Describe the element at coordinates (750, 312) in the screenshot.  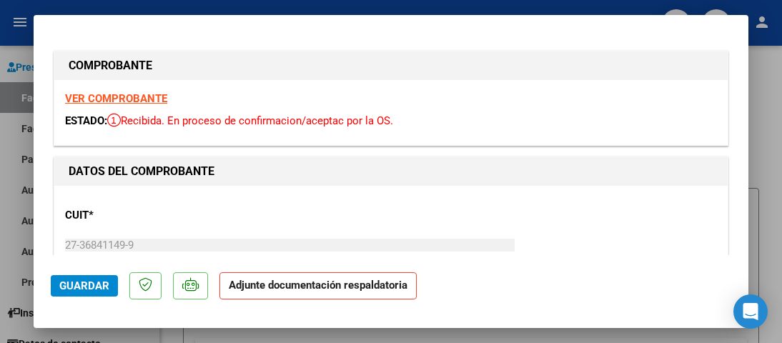
I see `div: Open Intercom Messenger` at that location.